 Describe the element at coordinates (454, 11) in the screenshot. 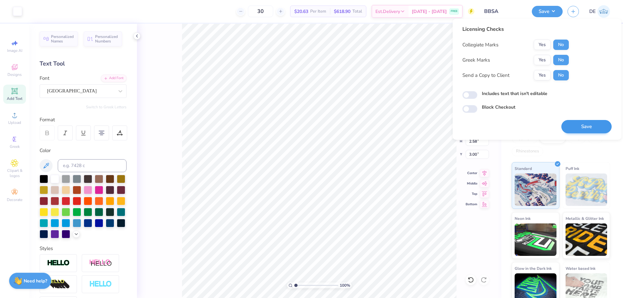

I see `span: FREE` at that location.